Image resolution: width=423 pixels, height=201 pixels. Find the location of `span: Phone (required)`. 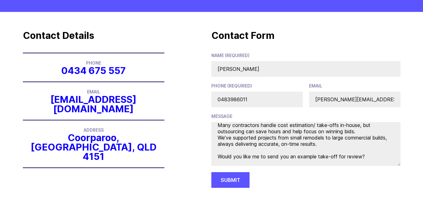

span: Phone (required) is located at coordinates (257, 85).